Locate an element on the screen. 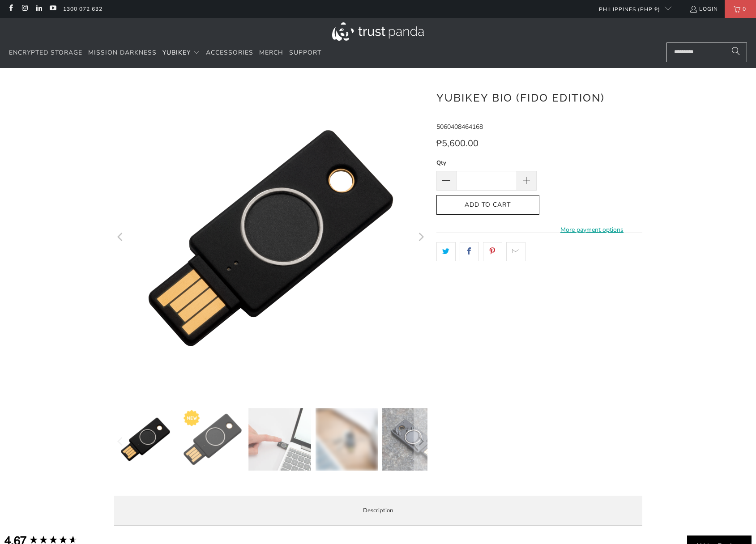 Image resolution: width=756 pixels, height=544 pixels. label: Qty is located at coordinates (487, 163).